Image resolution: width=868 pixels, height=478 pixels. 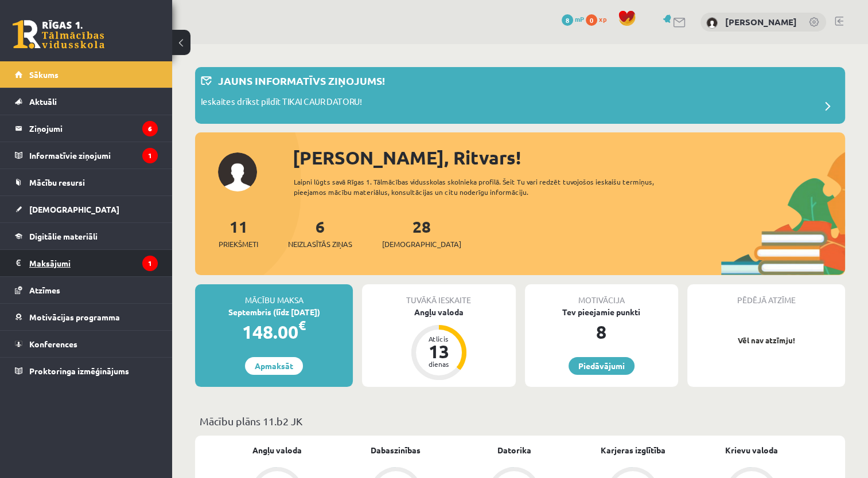 What do you see at coordinates (93, 263) in the screenshot?
I see `legend: Maksājumi` at bounding box center [93, 263].